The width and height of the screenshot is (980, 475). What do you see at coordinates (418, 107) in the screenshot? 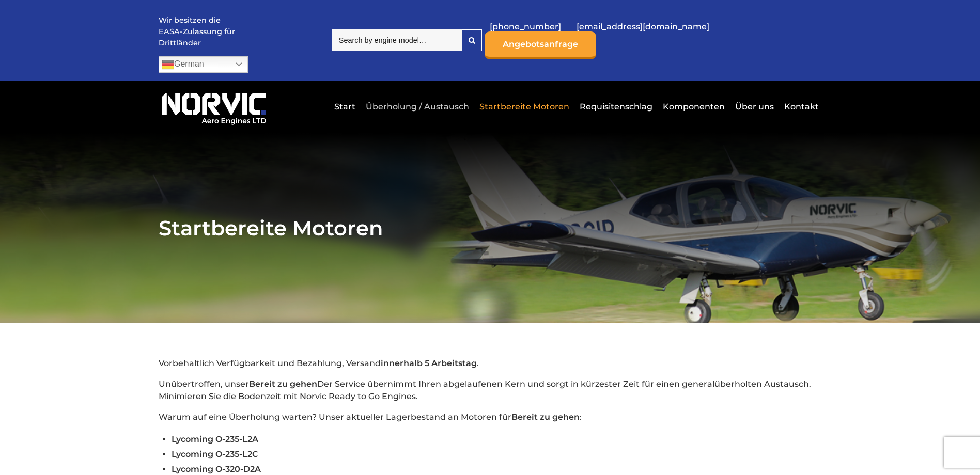
I see `a: Überholung / Austausch` at bounding box center [418, 107].